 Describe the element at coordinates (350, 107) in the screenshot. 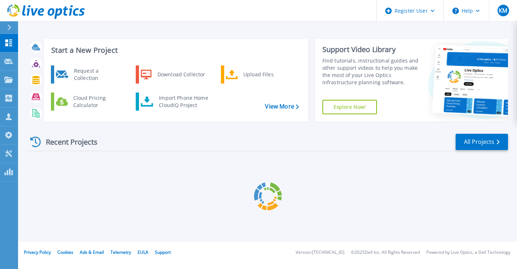

I see `a: Explore Now!` at that location.